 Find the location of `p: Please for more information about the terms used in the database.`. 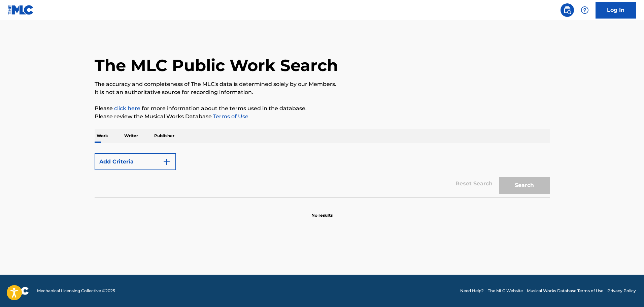

p: Please for more information about the terms used in the database. is located at coordinates (322, 109).